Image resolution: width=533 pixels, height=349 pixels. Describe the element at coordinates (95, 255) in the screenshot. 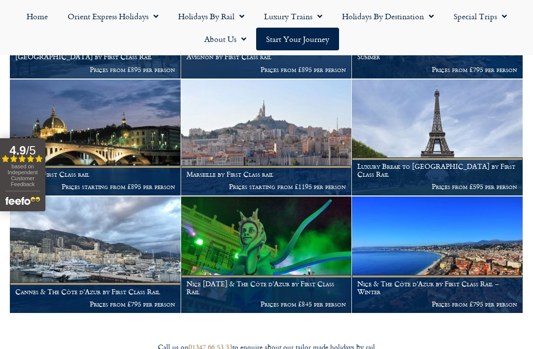

I see `a: Cannes & The Côte d’Azur by First Class Rail Prices from £795 per person` at that location.